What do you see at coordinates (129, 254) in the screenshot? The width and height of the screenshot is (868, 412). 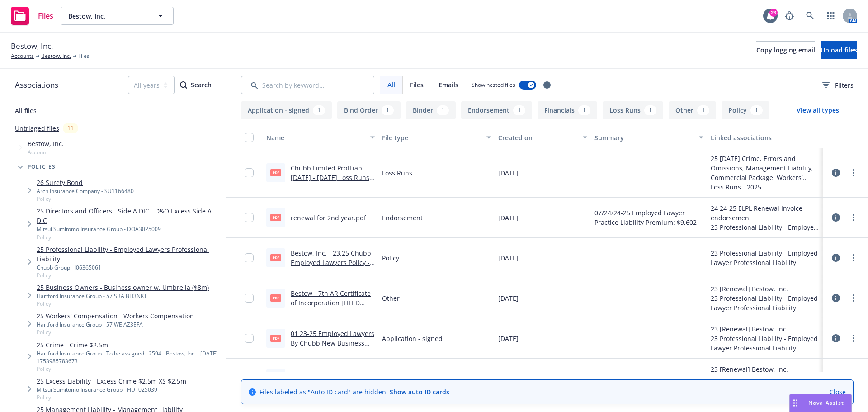 I see `a: 25 Professional Liability - Employed Lawyers Professional Liability` at bounding box center [129, 254].